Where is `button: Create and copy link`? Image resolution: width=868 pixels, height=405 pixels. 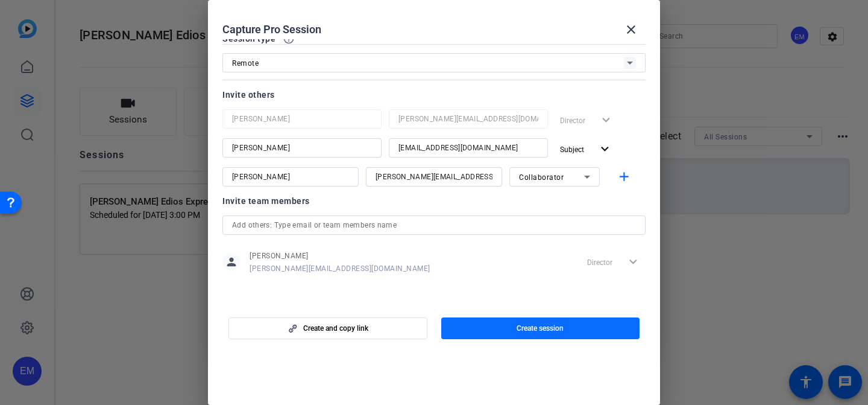
button: Create and copy link is located at coordinates (328, 329).